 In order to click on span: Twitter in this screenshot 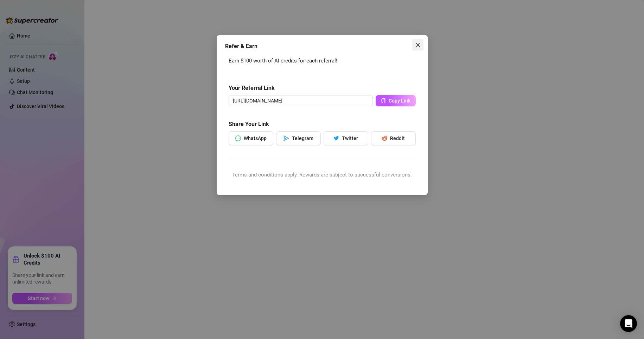, I will do `click(350, 138)`.